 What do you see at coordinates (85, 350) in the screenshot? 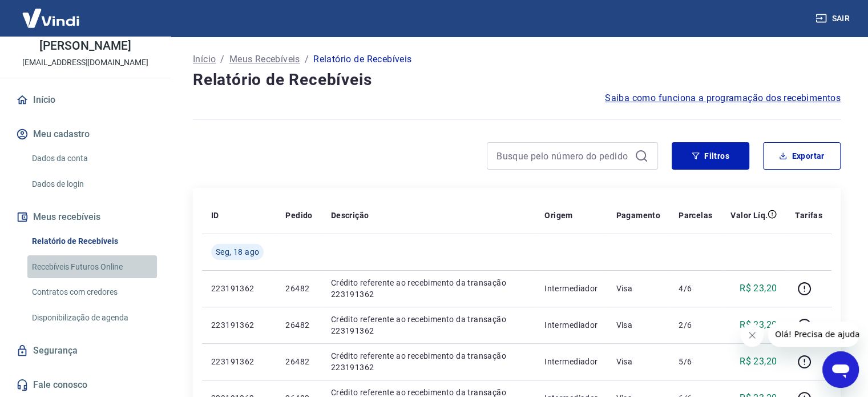
I see `a: Segurança` at bounding box center [85, 350].